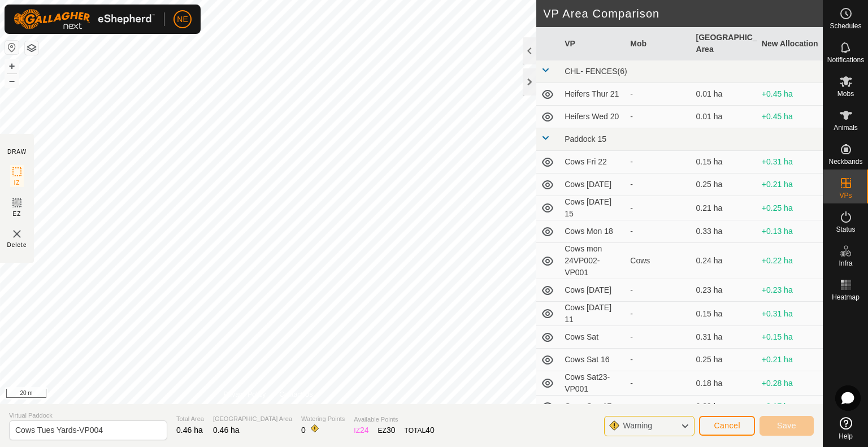 The height and width of the screenshot is (447, 868). I want to click on td: 0.23 ha, so click(724, 291).